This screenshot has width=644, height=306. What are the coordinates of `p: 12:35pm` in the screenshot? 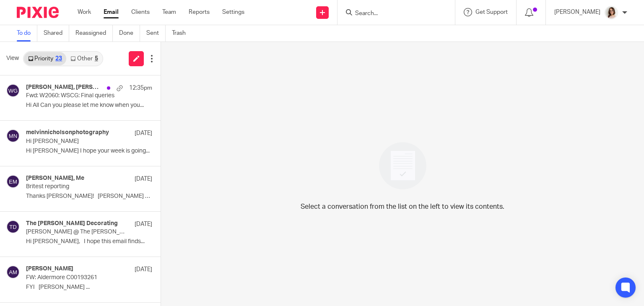 It's located at (141, 88).